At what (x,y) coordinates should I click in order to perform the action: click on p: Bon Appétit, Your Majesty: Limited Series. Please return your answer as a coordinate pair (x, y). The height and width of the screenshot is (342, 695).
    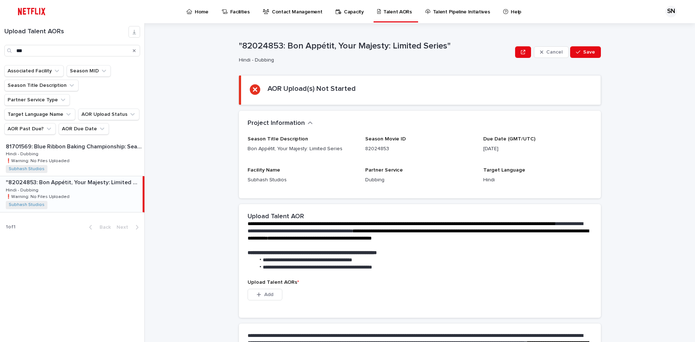
    Looking at the image, I should click on (302, 149).